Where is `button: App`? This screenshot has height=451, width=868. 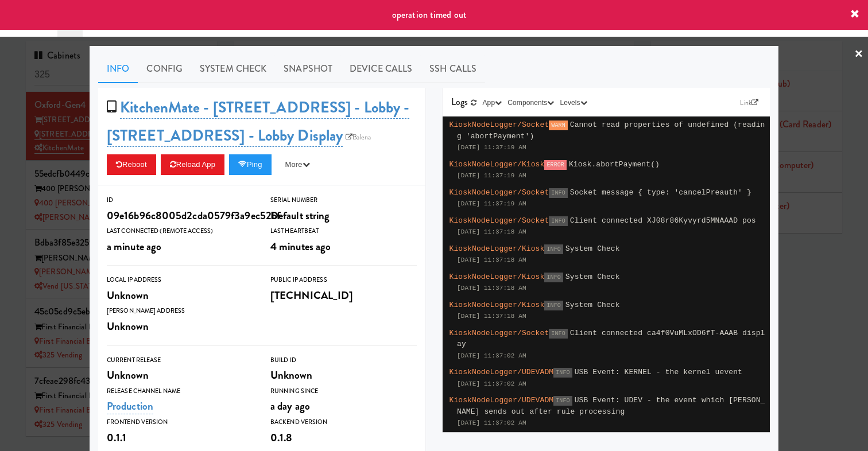 button: App is located at coordinates (493, 103).